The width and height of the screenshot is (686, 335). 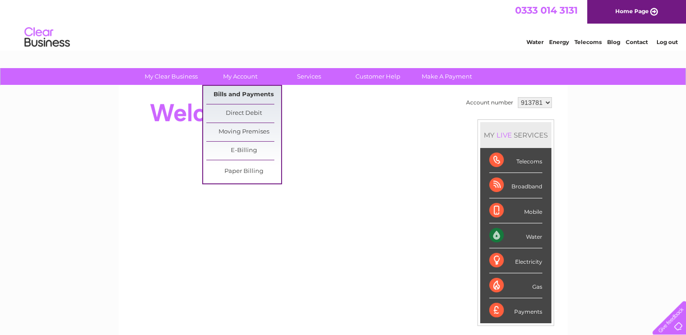 What do you see at coordinates (490, 103) in the screenshot?
I see `td: Account number` at bounding box center [490, 103].